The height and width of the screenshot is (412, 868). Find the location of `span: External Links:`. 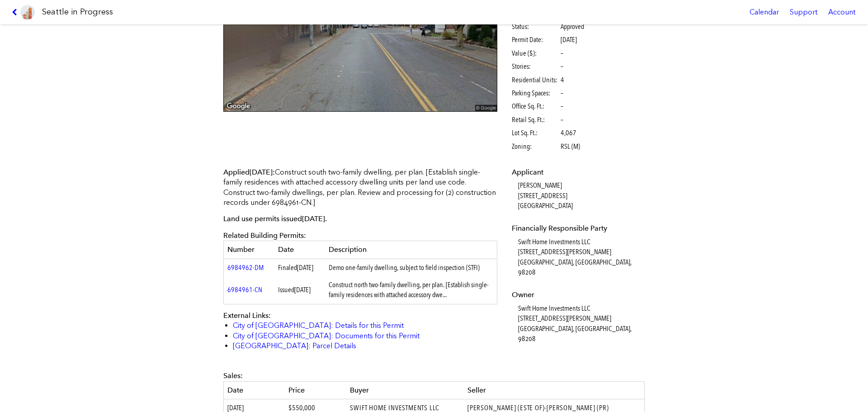

span: External Links: is located at coordinates (247, 315).